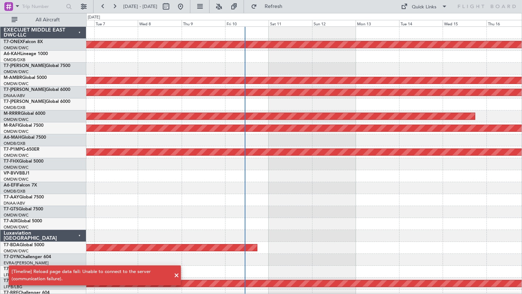 The width and height of the screenshot is (522, 294). I want to click on span: M-RAFI, so click(11, 126).